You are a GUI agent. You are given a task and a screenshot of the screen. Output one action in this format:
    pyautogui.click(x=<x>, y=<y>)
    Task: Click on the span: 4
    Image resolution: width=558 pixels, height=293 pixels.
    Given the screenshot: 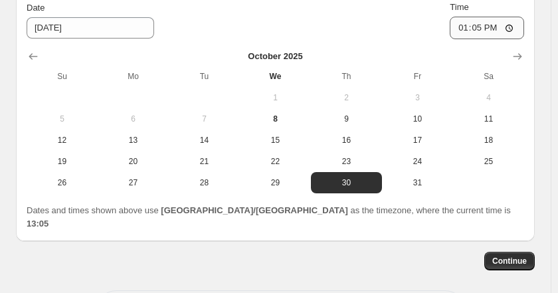 What is the action you would take?
    pyautogui.click(x=488, y=98)
    